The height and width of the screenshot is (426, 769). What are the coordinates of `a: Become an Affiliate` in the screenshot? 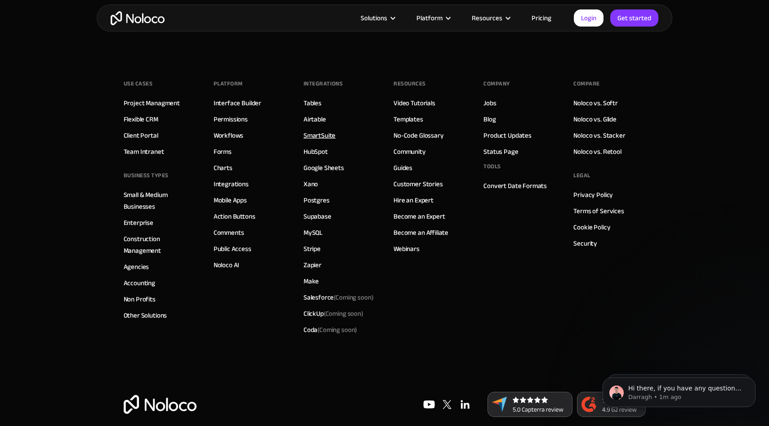 It's located at (421, 232).